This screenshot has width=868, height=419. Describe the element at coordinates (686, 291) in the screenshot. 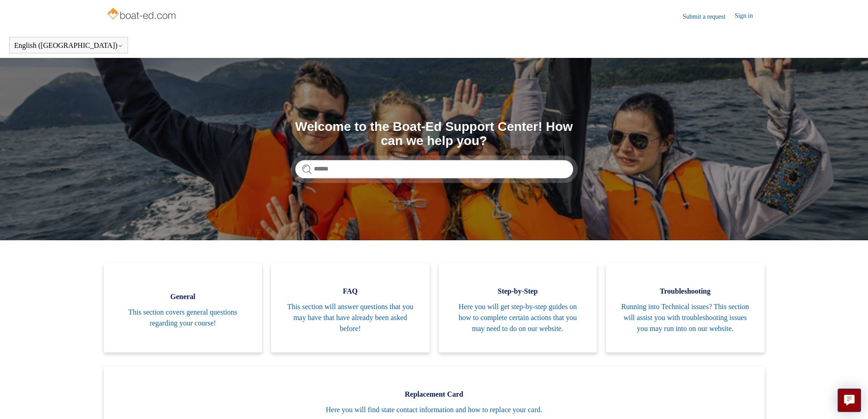

I see `span: Troubleshooting` at that location.